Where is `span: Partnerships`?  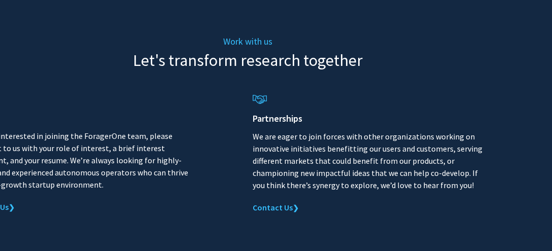 span: Partnerships is located at coordinates (277, 118).